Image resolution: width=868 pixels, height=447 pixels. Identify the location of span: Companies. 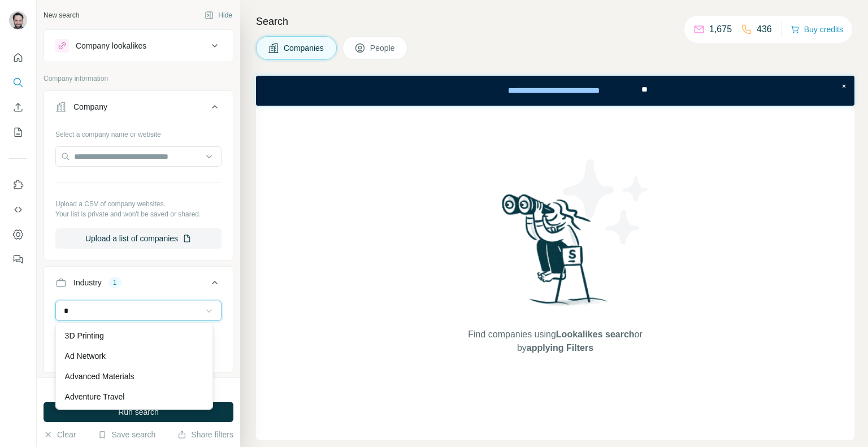
(304, 48).